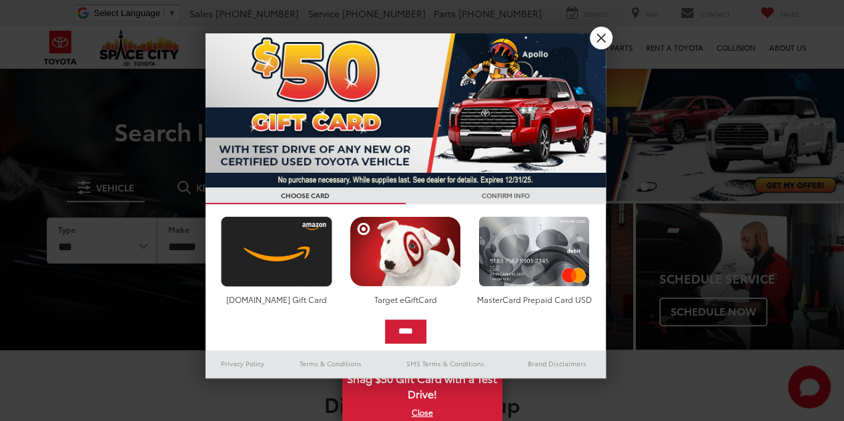 The width and height of the screenshot is (844, 421). Describe the element at coordinates (534, 299) in the screenshot. I see `div: MasterCard Prepaid Card USD` at that location.